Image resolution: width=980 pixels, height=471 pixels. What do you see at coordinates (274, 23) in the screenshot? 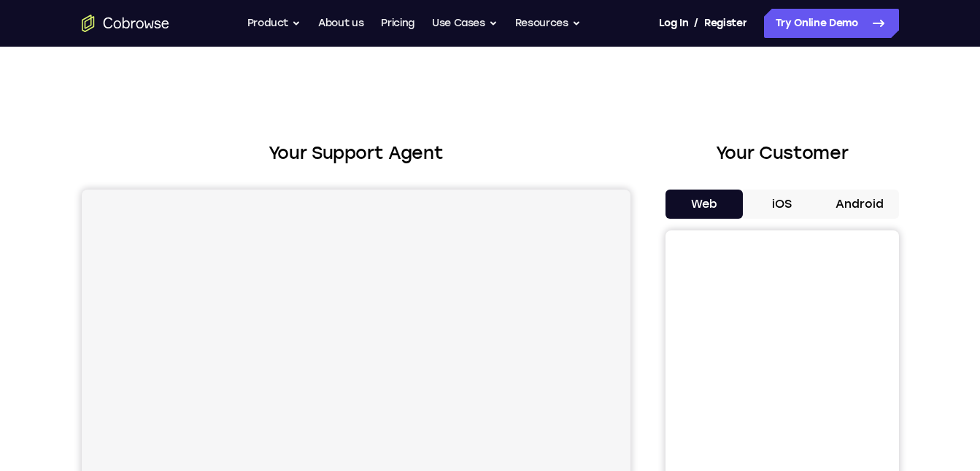
I see `button: Product` at bounding box center [274, 23].